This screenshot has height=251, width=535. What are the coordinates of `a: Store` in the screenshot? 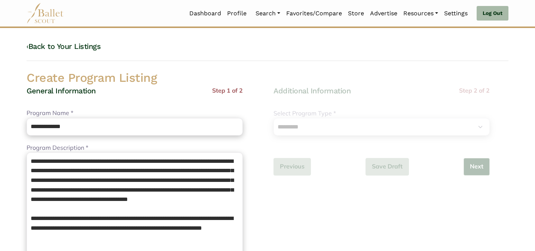 It's located at (356, 13).